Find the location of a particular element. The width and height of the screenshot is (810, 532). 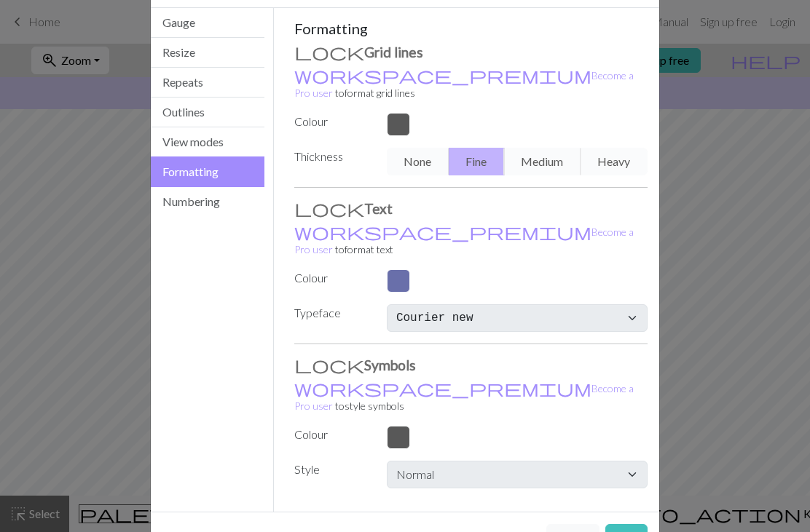

small: to format text is located at coordinates (464, 240).